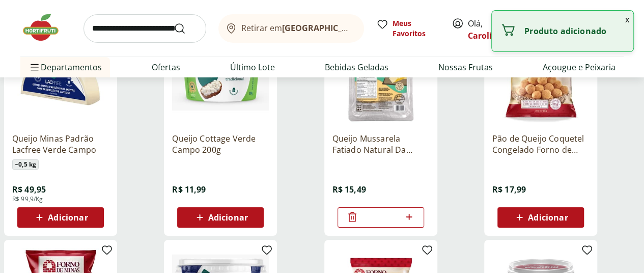 Image resolution: width=644 pixels, height=273 pixels. I want to click on p: Produto adicionado, so click(575, 31).